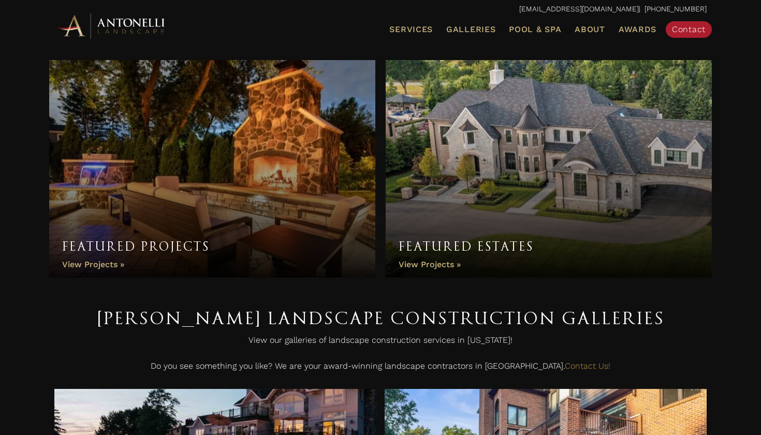 Image resolution: width=761 pixels, height=435 pixels. Describe the element at coordinates (411, 30) in the screenshot. I see `span: Services` at that location.